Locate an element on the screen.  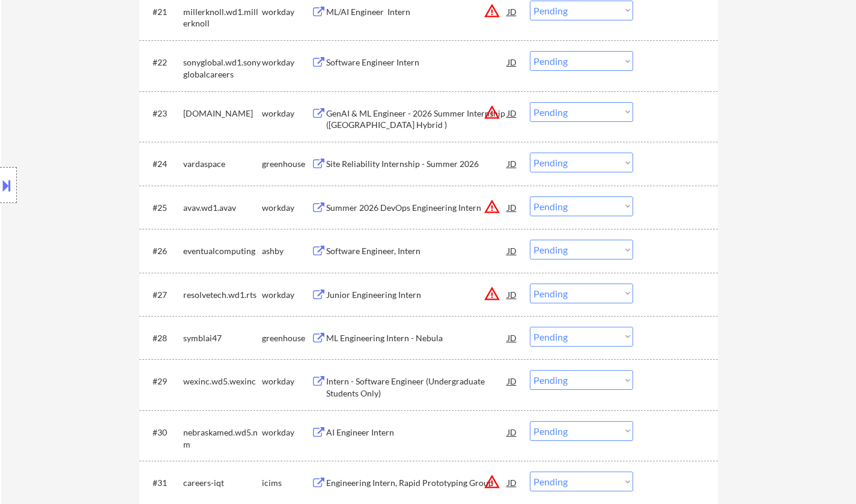
div: vardaspace is located at coordinates (222, 164).